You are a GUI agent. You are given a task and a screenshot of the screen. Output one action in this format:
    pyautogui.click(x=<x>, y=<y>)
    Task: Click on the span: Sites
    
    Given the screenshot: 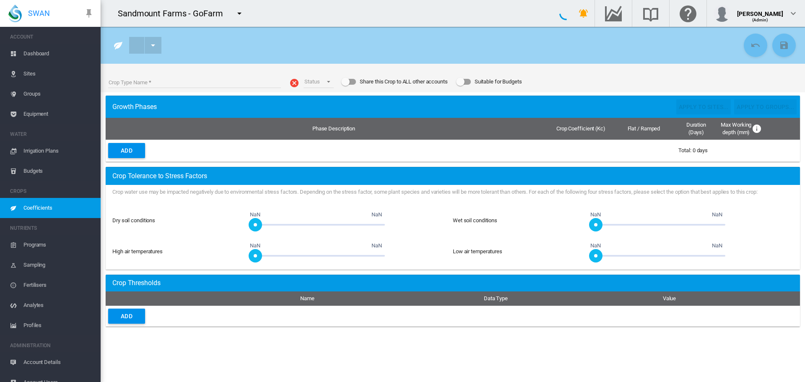 What is the action you would take?
    pyautogui.click(x=59, y=74)
    